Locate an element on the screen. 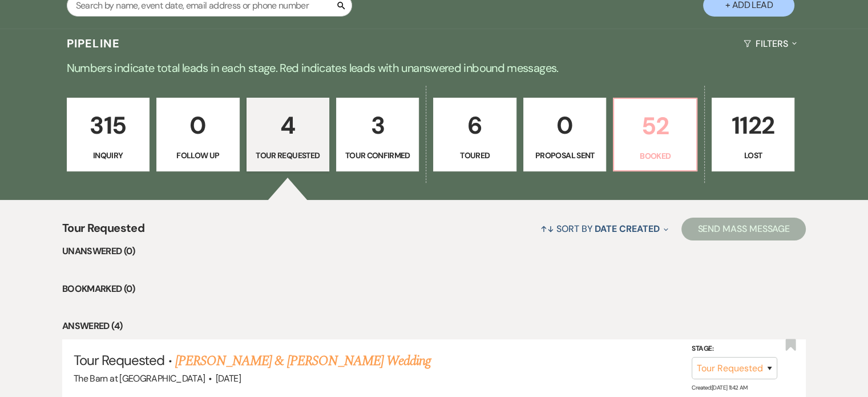 Image resolution: width=868 pixels, height=397 pixels. li: Answered (4) is located at coordinates (434, 326).